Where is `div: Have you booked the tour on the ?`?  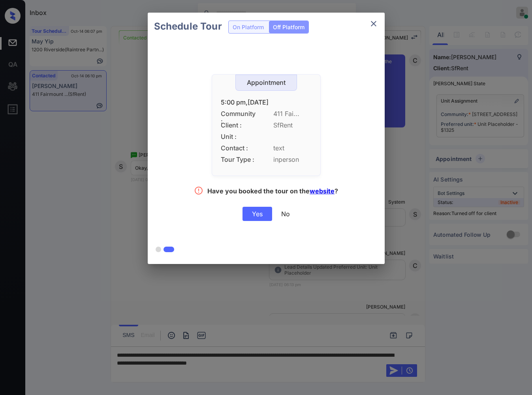 div: Have you booked the tour on the ? is located at coordinates (272, 192).